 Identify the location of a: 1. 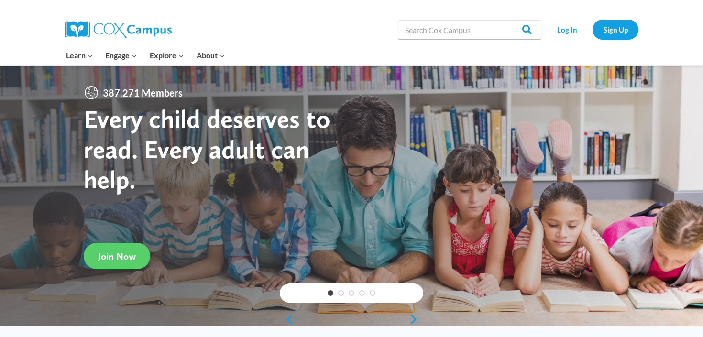
(330, 293).